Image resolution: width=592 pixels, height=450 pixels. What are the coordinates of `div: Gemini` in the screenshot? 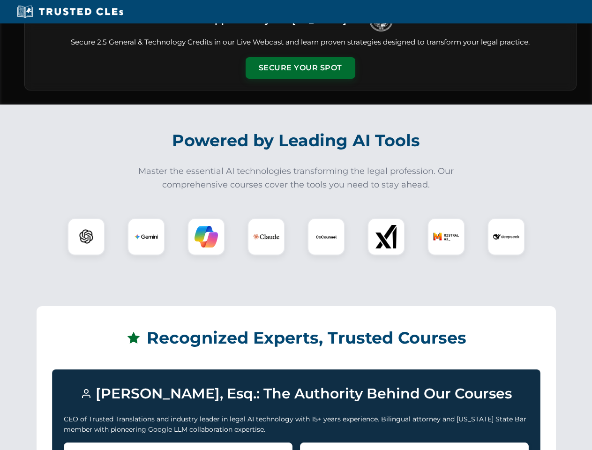 It's located at (146, 237).